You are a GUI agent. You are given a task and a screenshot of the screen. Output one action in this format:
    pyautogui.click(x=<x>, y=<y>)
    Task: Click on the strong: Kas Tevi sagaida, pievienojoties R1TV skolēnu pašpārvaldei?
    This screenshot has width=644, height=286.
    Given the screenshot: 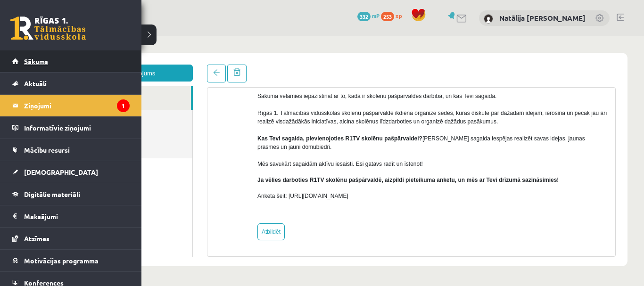 What is the action you would take?
    pyautogui.click(x=302, y=102)
    